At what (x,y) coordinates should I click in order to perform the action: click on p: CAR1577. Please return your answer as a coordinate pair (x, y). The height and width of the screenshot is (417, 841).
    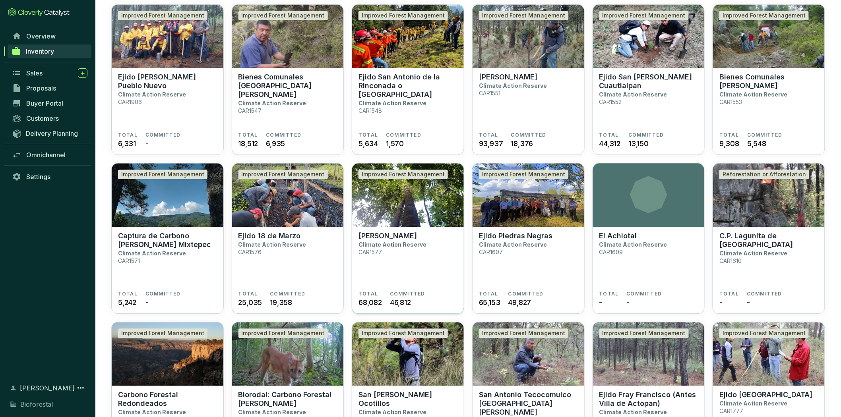
    Looking at the image, I should click on (370, 252).